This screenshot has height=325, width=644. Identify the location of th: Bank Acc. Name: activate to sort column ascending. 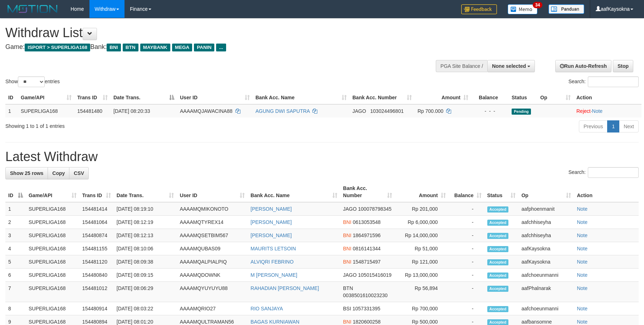
(294, 192).